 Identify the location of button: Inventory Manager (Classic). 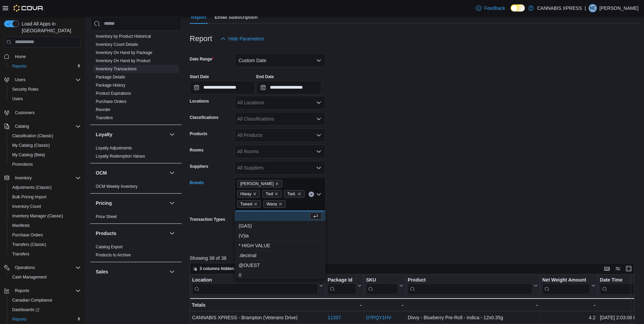
(45, 216).